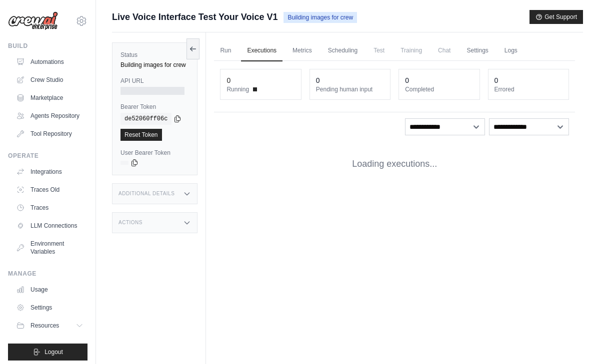 This screenshot has height=364, width=599. What do you see at coordinates (557, 17) in the screenshot?
I see `button: Get Support` at bounding box center [557, 17].